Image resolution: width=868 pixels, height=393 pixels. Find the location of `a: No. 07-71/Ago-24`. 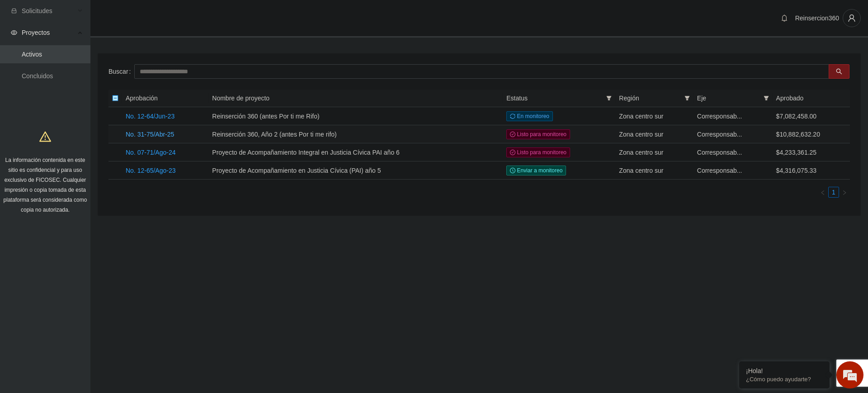

a: No. 07-71/Ago-24 is located at coordinates (150, 152).